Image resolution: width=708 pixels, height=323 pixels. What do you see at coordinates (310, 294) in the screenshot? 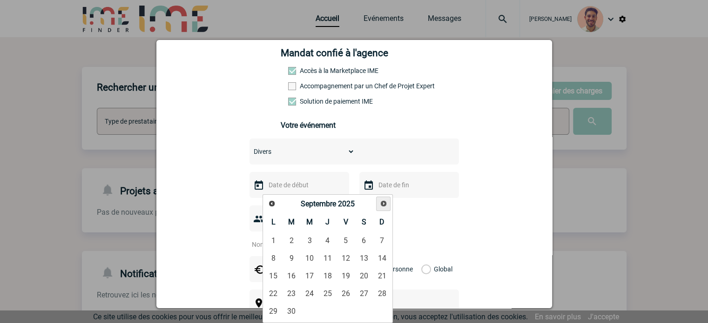
I see `a: 24` at bounding box center [310, 294].